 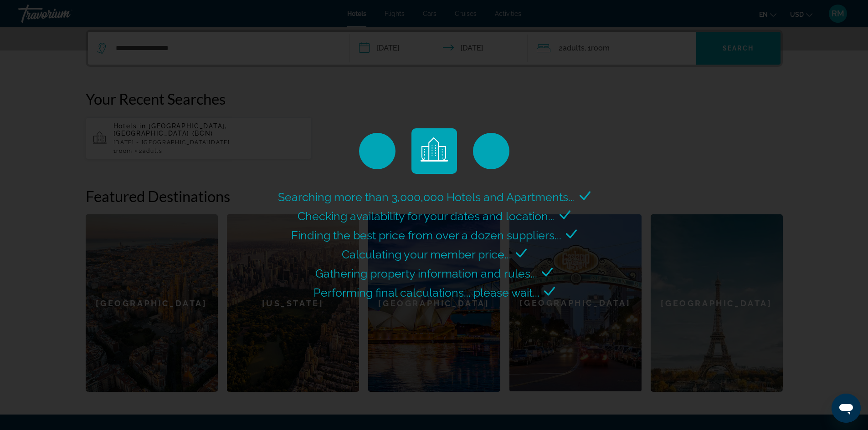 I want to click on span: Checking availability for your dates and location..., so click(x=426, y=216).